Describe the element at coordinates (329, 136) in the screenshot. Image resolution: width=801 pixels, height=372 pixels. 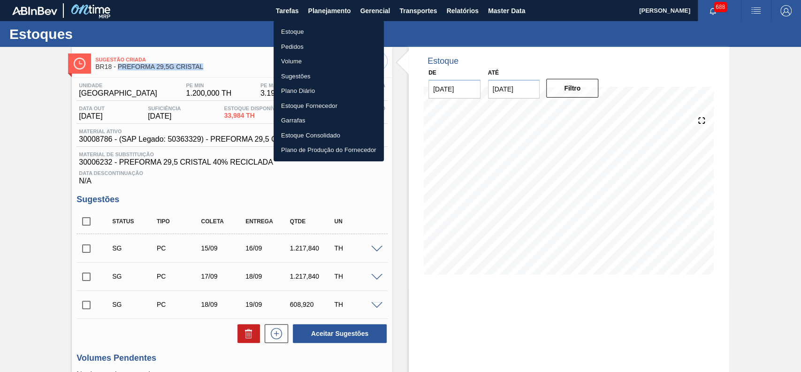
I see `a: Estoque Consolidado` at that location.